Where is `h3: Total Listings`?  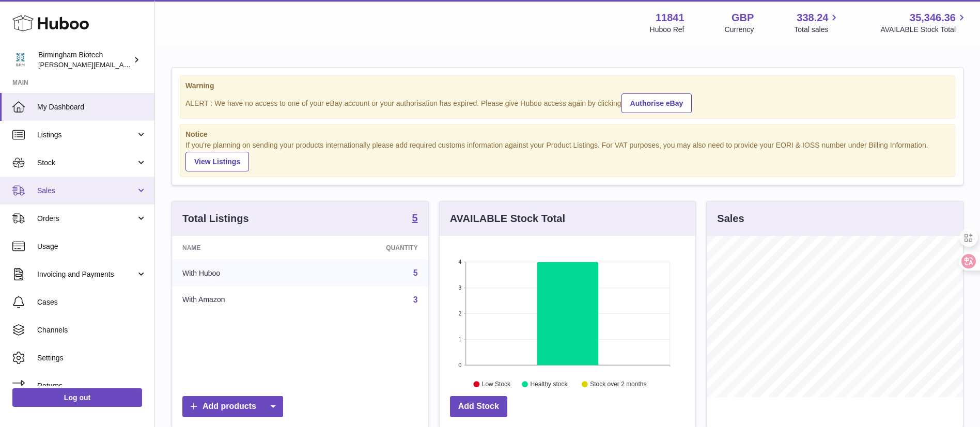
h3: Total Listings is located at coordinates (215, 218).